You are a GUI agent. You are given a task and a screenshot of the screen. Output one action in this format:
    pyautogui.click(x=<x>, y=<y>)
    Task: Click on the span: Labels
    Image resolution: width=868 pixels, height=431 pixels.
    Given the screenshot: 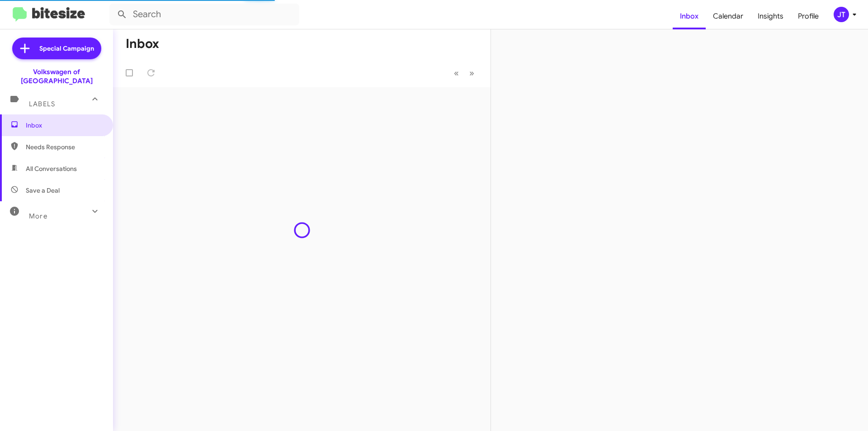 What is the action you would take?
    pyautogui.click(x=42, y=104)
    